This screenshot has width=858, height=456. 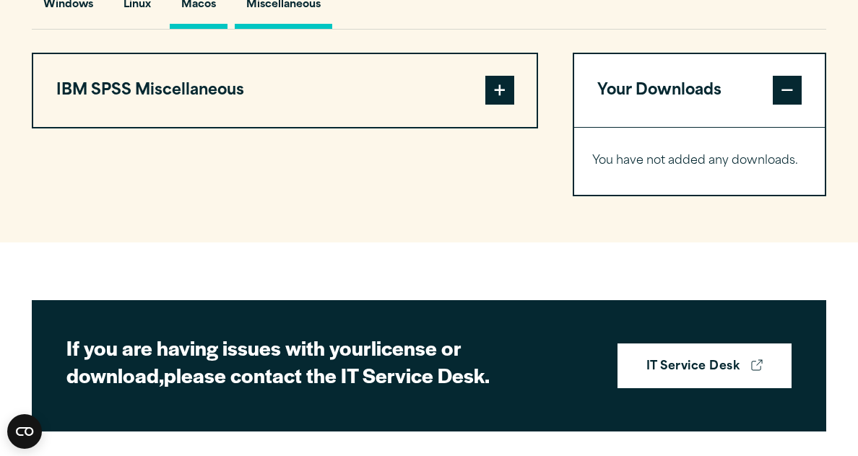 I want to click on strong: license or download,, so click(x=264, y=360).